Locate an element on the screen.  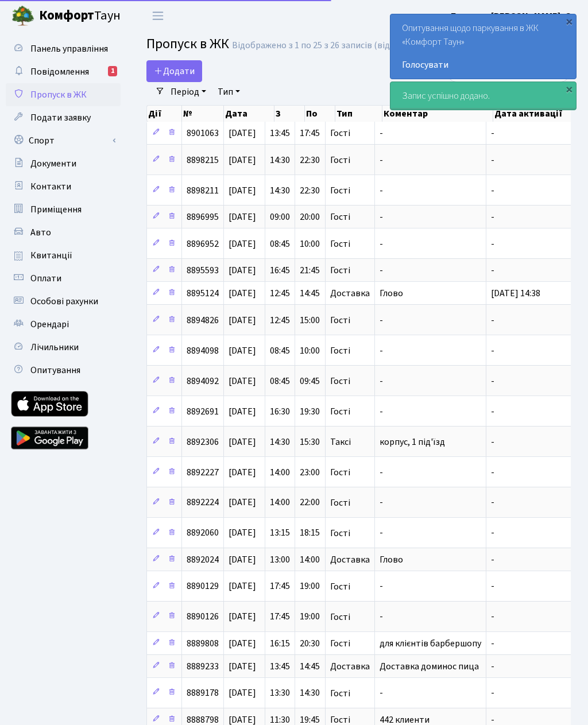
a: Додати is located at coordinates (174, 71).